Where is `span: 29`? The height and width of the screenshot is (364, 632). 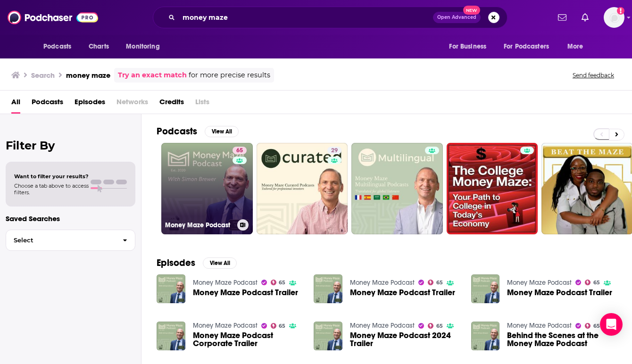 span: 29 is located at coordinates (334, 151).